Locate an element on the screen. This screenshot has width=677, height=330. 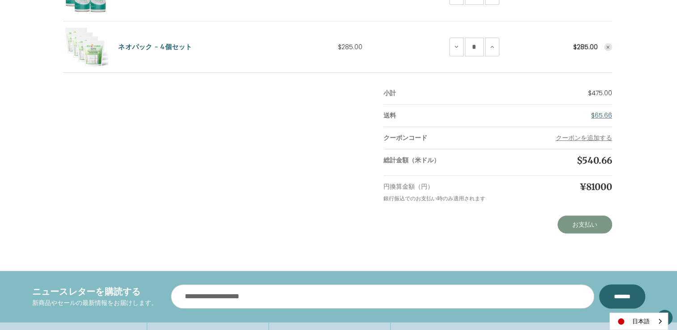
a: 日本語 is located at coordinates (638, 321).